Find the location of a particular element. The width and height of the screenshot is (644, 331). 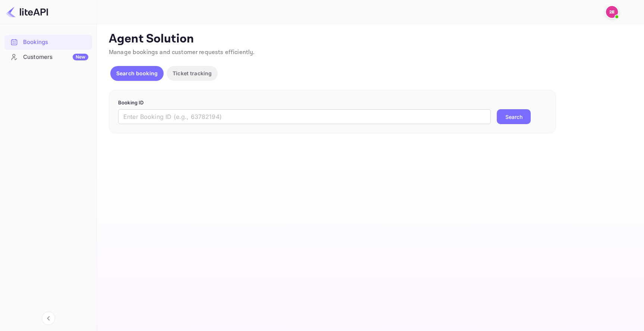

a: Bookings is located at coordinates (48, 42).